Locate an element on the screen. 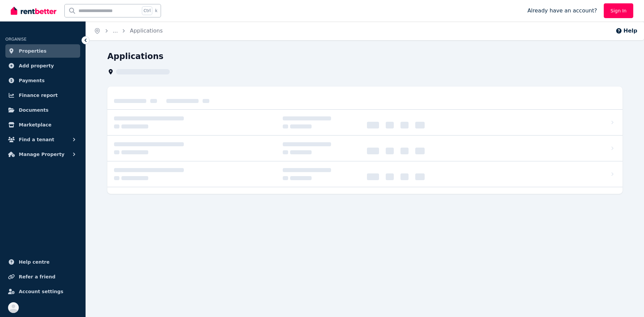 The height and width of the screenshot is (317, 644). h1: Applications is located at coordinates (135, 56).